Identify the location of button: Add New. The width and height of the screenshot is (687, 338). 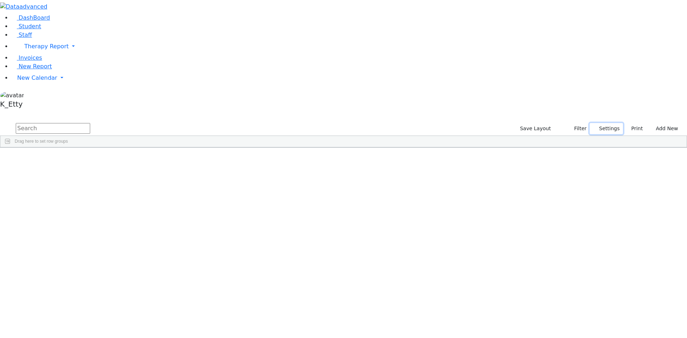
(665, 128).